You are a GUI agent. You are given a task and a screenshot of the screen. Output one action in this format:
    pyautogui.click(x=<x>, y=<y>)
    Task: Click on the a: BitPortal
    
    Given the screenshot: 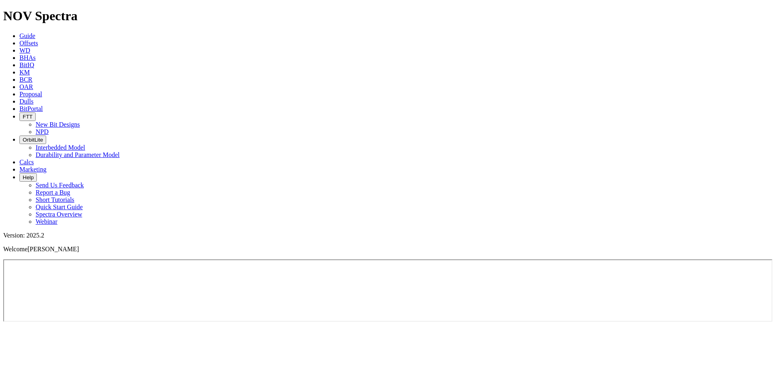 What is the action you would take?
    pyautogui.click(x=31, y=108)
    